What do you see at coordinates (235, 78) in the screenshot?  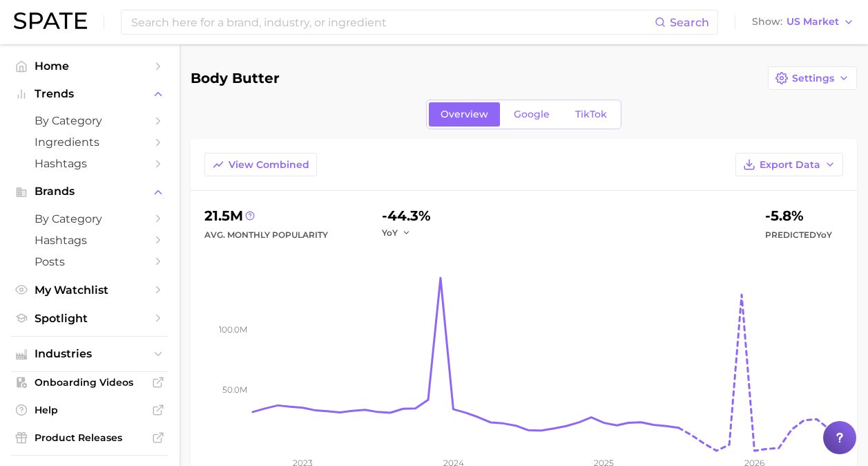 I see `h1: Body butter` at bounding box center [235, 78].